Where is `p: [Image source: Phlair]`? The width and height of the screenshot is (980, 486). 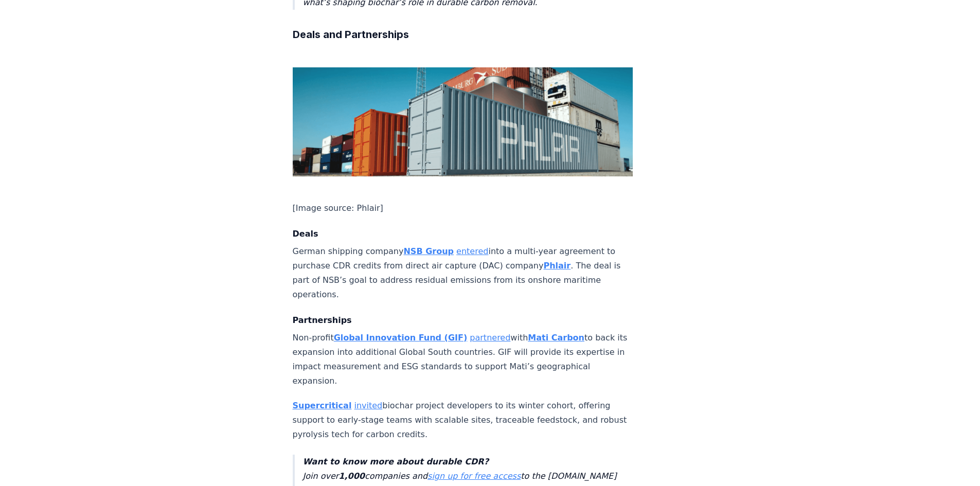
p: [Image source: Phlair] is located at coordinates (463, 208).